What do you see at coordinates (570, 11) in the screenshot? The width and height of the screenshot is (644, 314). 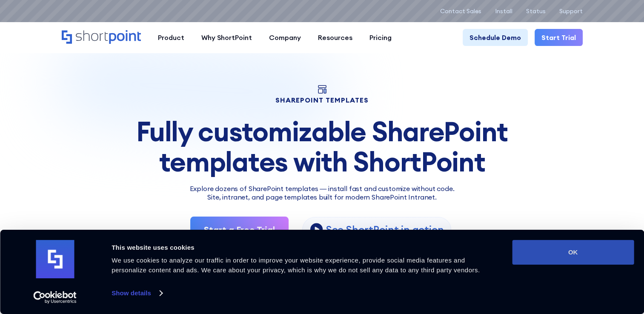 I see `a: Support` at bounding box center [570, 11].